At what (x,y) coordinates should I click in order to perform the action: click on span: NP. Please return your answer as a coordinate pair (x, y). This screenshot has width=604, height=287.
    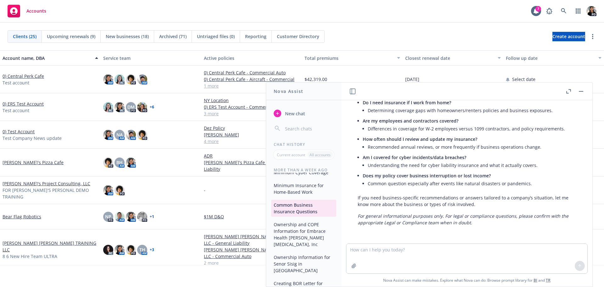
    Looking at the image, I should click on (108, 216).